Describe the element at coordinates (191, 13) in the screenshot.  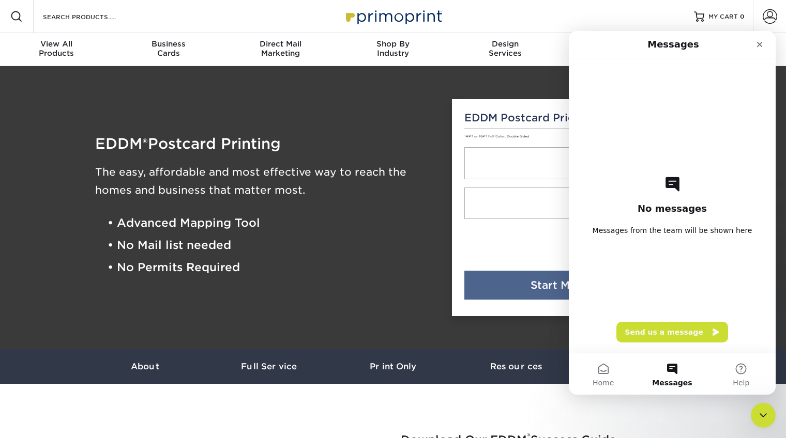
I see `div: Close` at that location.